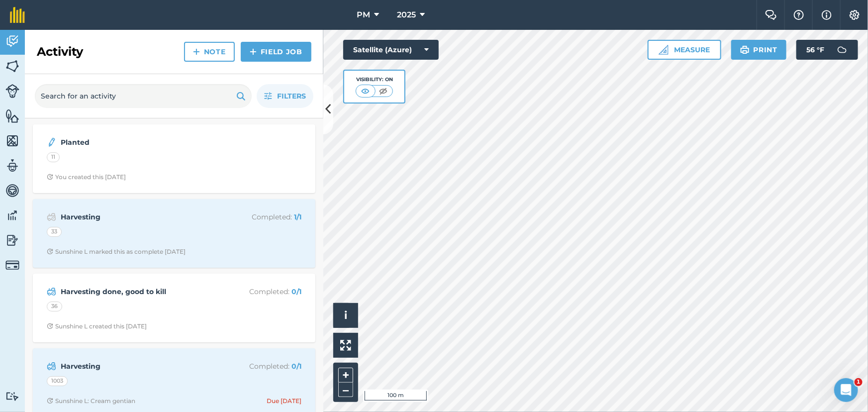  Describe the element at coordinates (345, 315) in the screenshot. I see `button: i` at that location.